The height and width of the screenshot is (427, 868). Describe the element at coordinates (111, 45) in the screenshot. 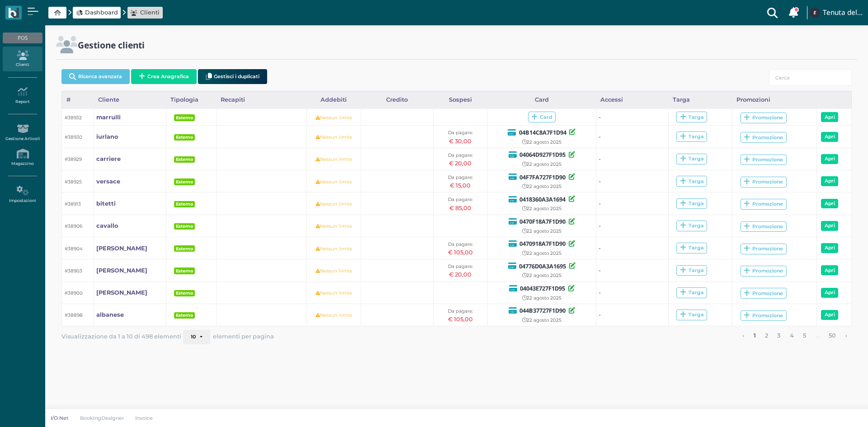

I see `h2: Gestione clienti` at that location.